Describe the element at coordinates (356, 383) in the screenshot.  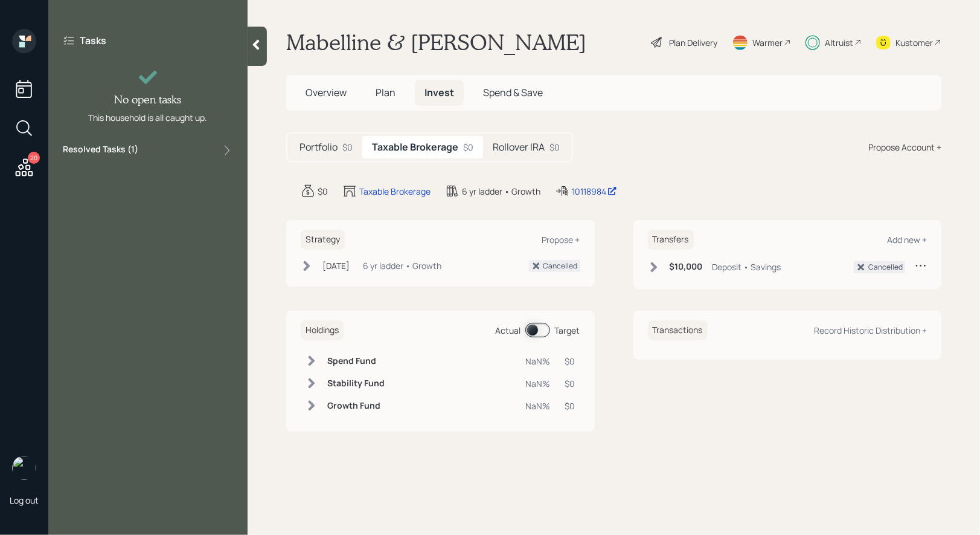
I see `h6: Stability Fund` at that location.